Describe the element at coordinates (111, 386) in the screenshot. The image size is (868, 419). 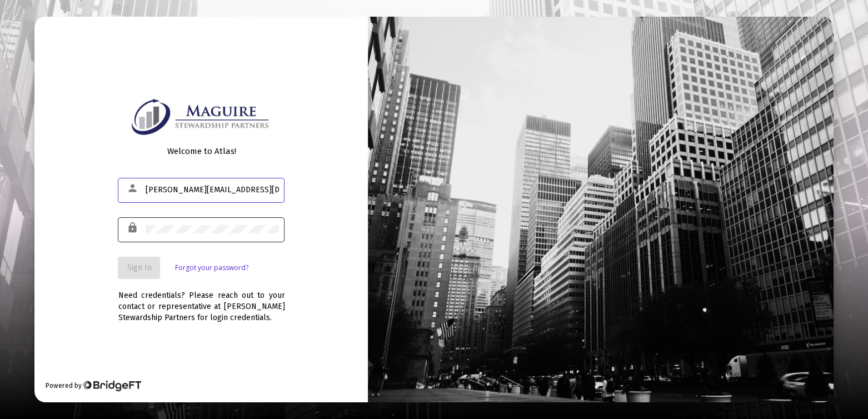
I see `img: Bridge Financial Technology Logo` at that location.